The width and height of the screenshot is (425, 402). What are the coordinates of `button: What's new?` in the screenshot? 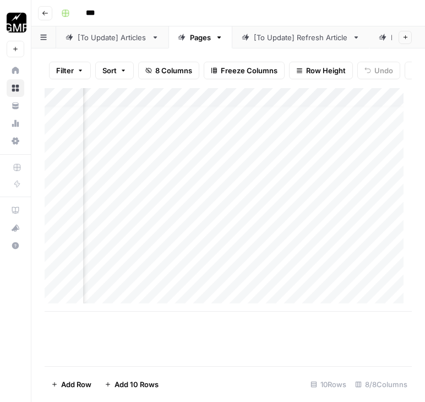 It's located at (15, 228).